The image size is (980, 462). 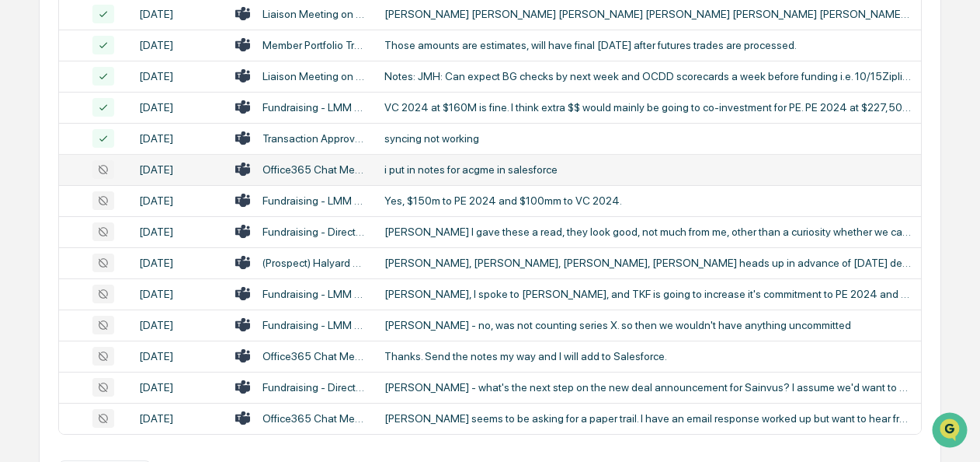 What do you see at coordinates (648, 169) in the screenshot?
I see `div: i put in notes for acgme in salesforce` at bounding box center [648, 169].